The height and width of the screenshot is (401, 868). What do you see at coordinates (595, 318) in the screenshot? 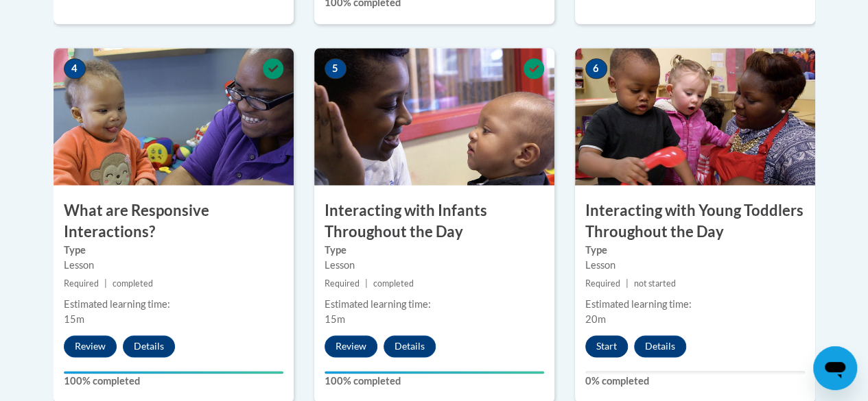
I see `span: 20m` at bounding box center [595, 318].